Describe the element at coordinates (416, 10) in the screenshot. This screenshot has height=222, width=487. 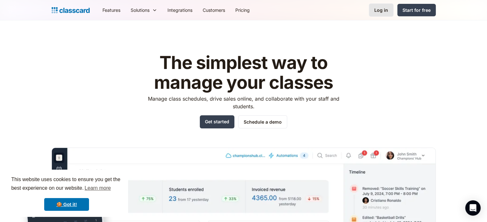
I see `div: Start for free` at that location.